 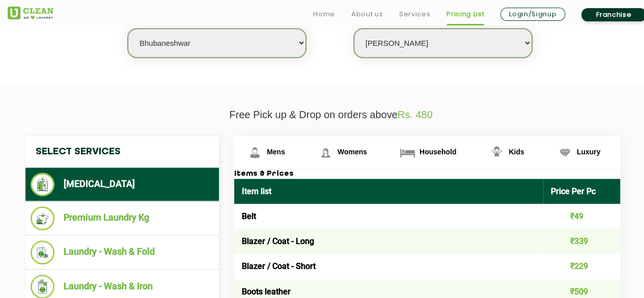 I want to click on a: Pricing List, so click(x=465, y=14).